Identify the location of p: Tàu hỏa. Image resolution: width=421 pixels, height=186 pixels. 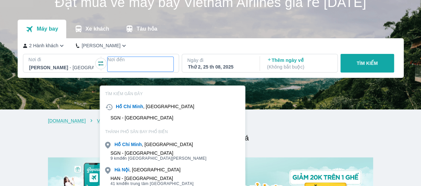
(147, 29).